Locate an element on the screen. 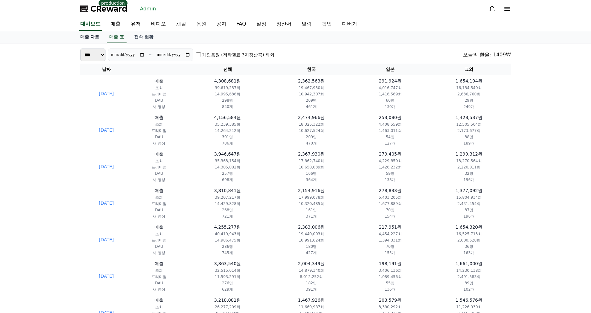  a: 디버거 is located at coordinates (349, 24).